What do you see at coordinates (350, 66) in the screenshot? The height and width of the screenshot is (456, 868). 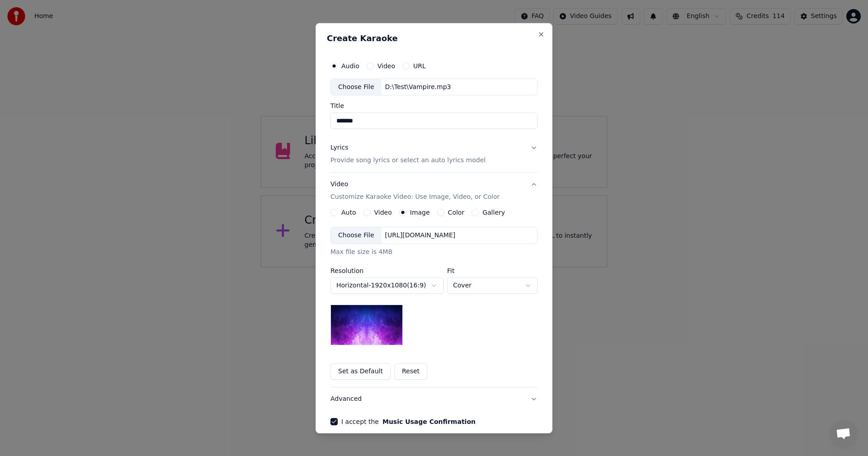 I see `label: Audio` at bounding box center [350, 66].